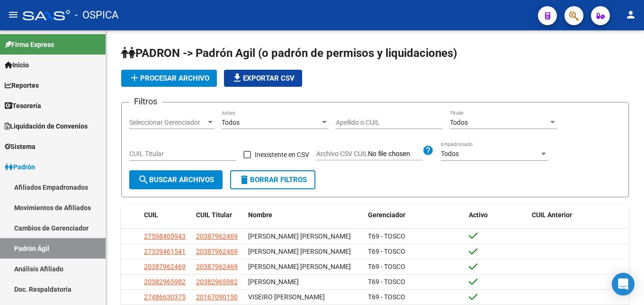 The height and width of the screenshot is (305, 644). I want to click on span: Inexistente en CSV, so click(281, 154).